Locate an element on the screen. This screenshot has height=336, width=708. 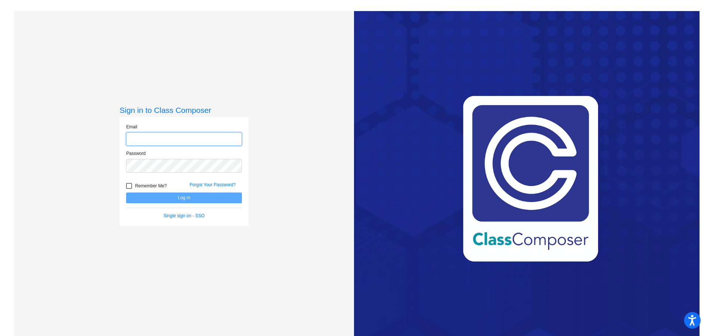
label: Email is located at coordinates (132, 127).